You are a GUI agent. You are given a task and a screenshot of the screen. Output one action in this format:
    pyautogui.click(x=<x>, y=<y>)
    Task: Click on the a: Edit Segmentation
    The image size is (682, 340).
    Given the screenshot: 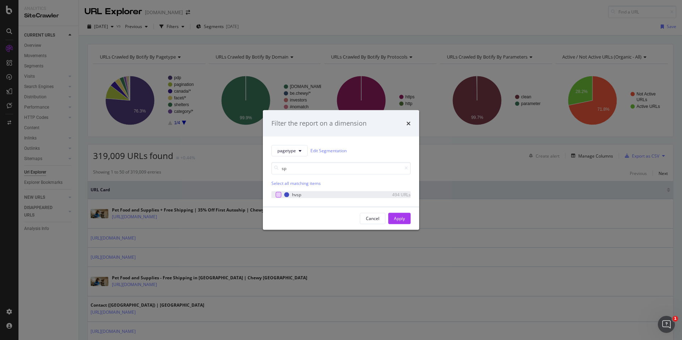 What is the action you would take?
    pyautogui.click(x=329, y=151)
    